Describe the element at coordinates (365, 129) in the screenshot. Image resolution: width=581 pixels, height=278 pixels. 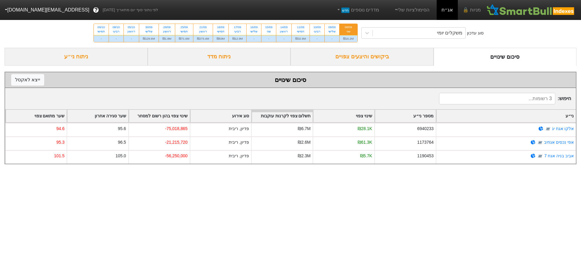
I see `div: ₪28.1K` at that location.